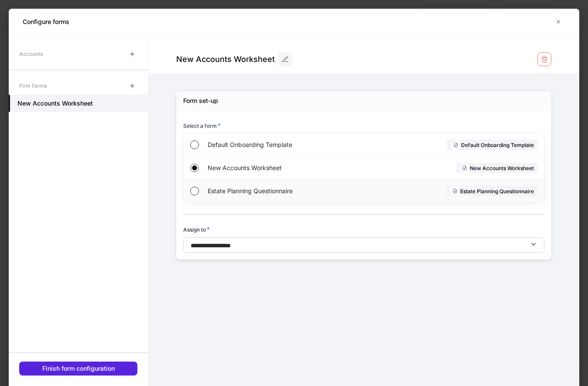 The image size is (588, 386). I want to click on div: Finish form configuration, so click(79, 369).